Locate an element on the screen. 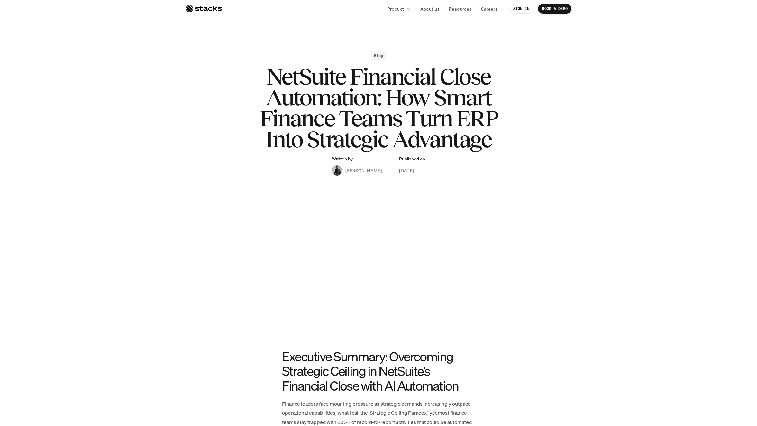 Image resolution: width=757 pixels, height=426 pixels. a: BOOK A DEMO is located at coordinates (555, 9).